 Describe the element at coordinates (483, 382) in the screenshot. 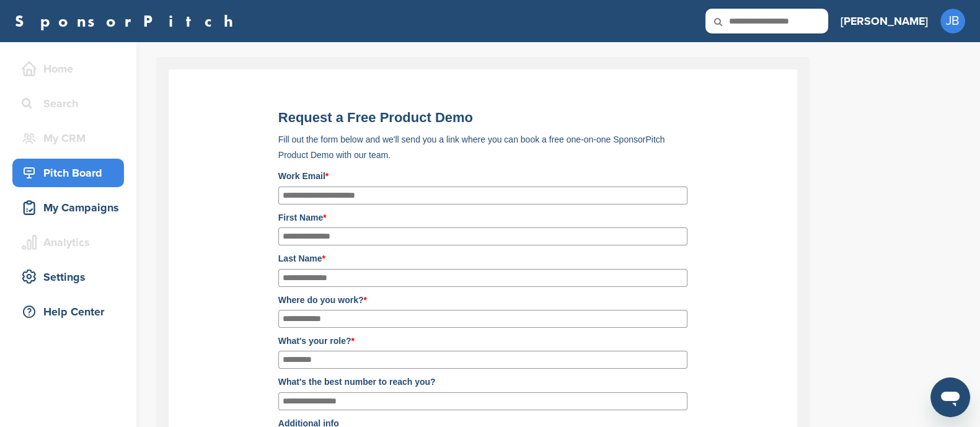

I see `label: What's the best number to reach you?` at that location.